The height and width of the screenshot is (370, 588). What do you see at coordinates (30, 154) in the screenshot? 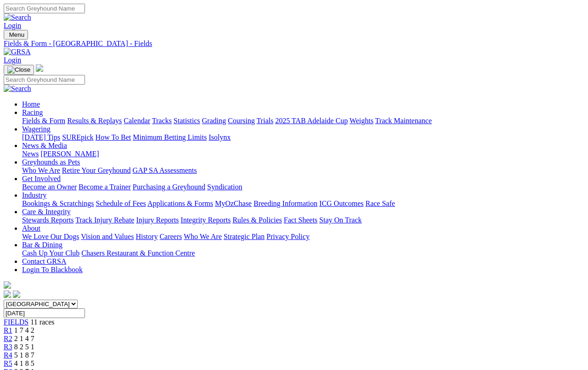
I see `a: News` at bounding box center [30, 154].